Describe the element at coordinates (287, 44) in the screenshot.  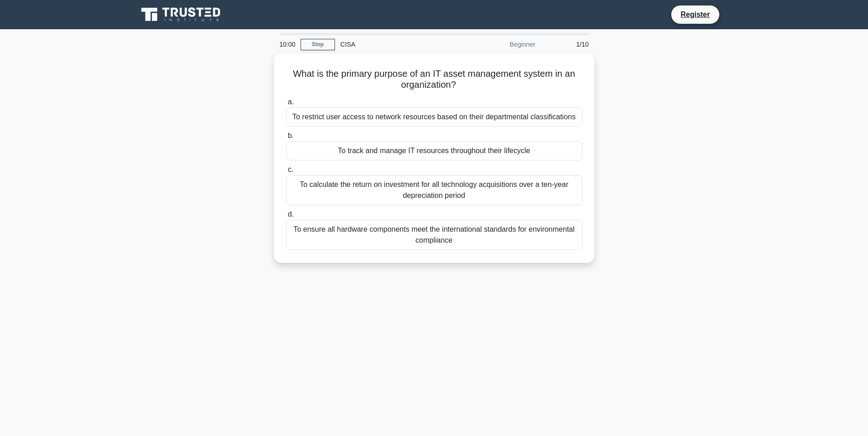
I see `div: 10:00` at that location.